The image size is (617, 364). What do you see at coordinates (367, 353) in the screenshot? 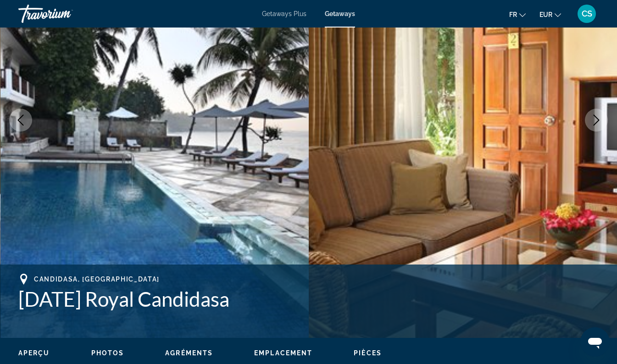
I see `span: Pièces` at bounding box center [367, 353].